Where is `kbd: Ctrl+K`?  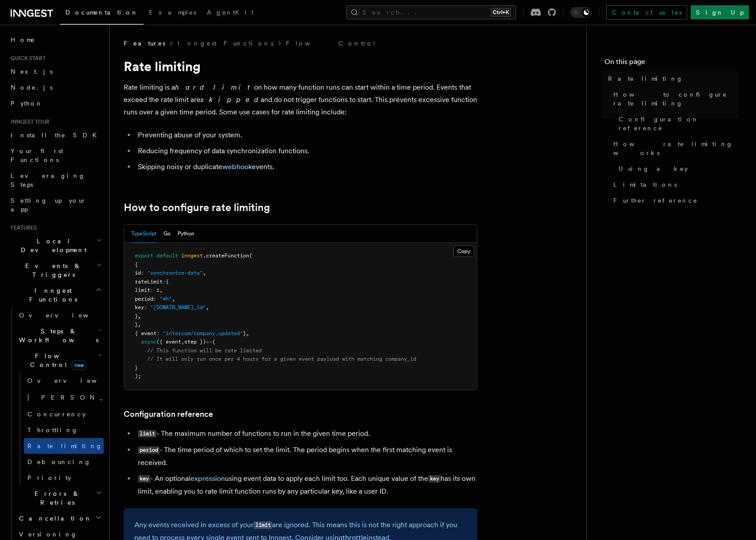
kbd: Ctrl+K is located at coordinates (500, 12).